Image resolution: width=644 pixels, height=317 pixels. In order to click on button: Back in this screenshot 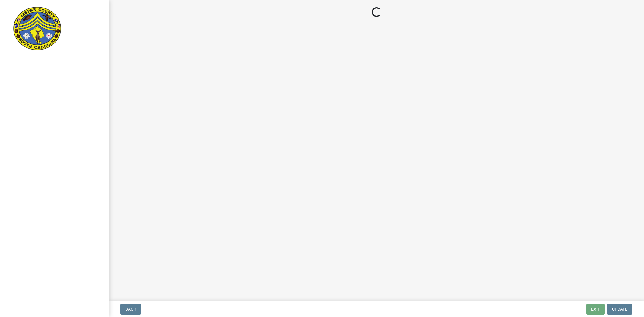, I will do `click(131, 309)`.